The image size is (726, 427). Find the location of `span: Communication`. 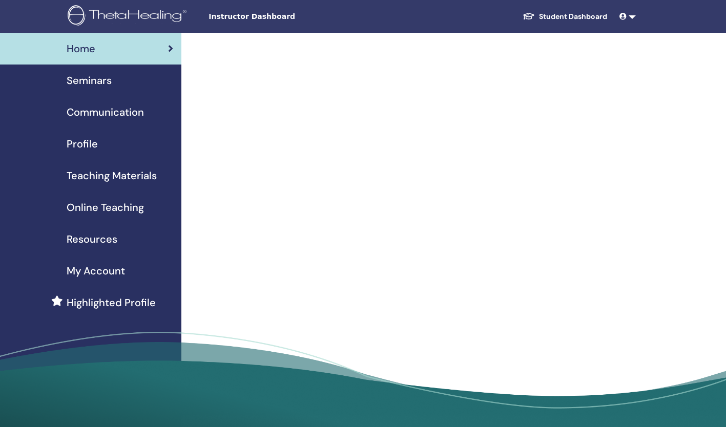

span: Communication is located at coordinates (105, 112).